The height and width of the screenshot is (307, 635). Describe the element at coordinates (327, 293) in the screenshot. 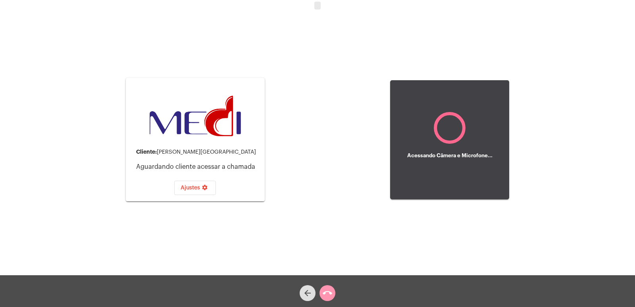

I see `mat-icon: call_end` at that location.